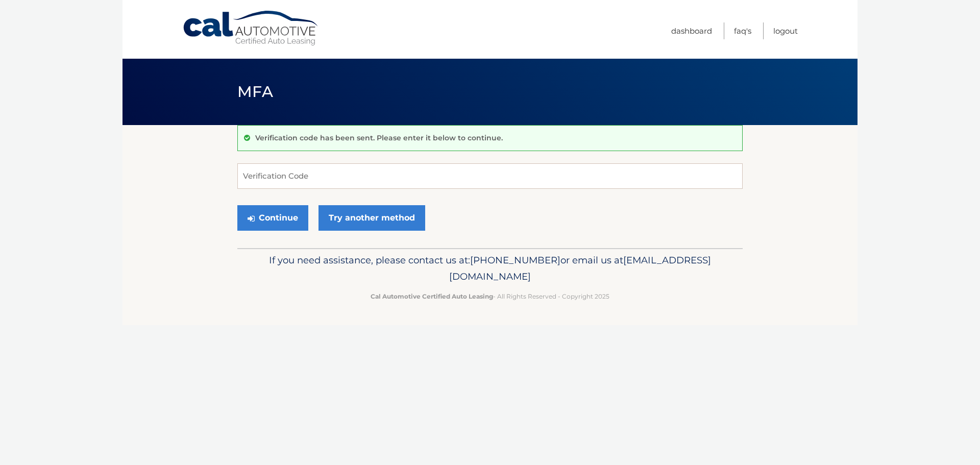  What do you see at coordinates (692, 31) in the screenshot?
I see `a: Dashboard` at bounding box center [692, 31].